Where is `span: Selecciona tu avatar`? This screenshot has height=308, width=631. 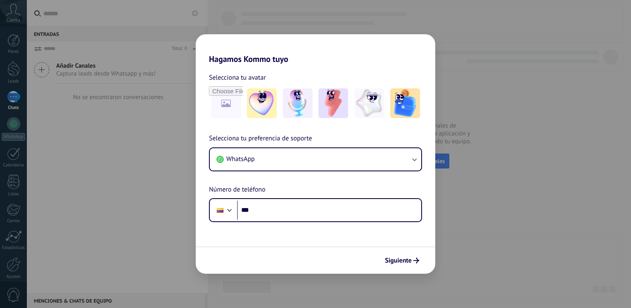 span: Selecciona tu avatar is located at coordinates (238, 78).